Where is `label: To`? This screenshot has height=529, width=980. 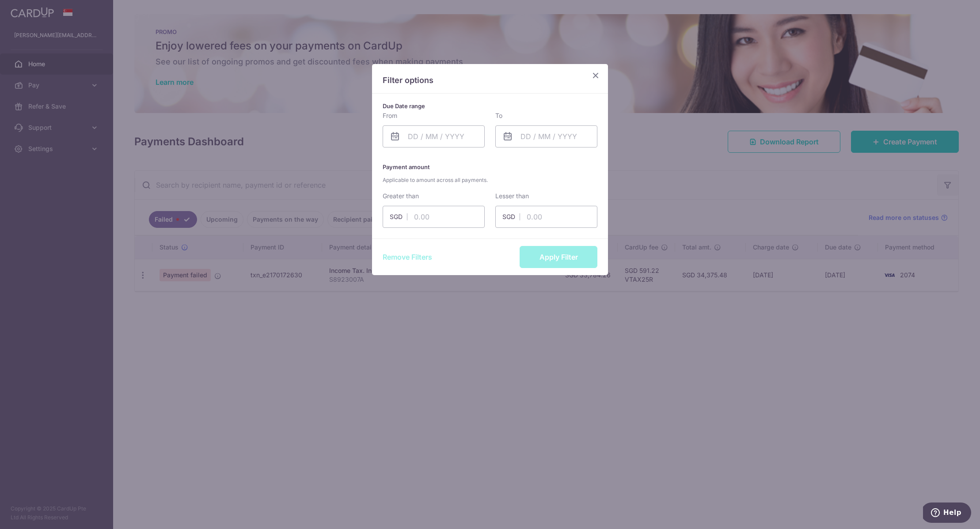
label: To is located at coordinates (498, 116).